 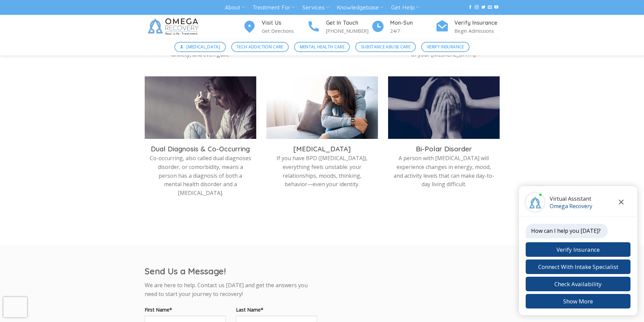 I want to click on h3: Dual Diagnosis & Co-Occurring, so click(x=201, y=149).